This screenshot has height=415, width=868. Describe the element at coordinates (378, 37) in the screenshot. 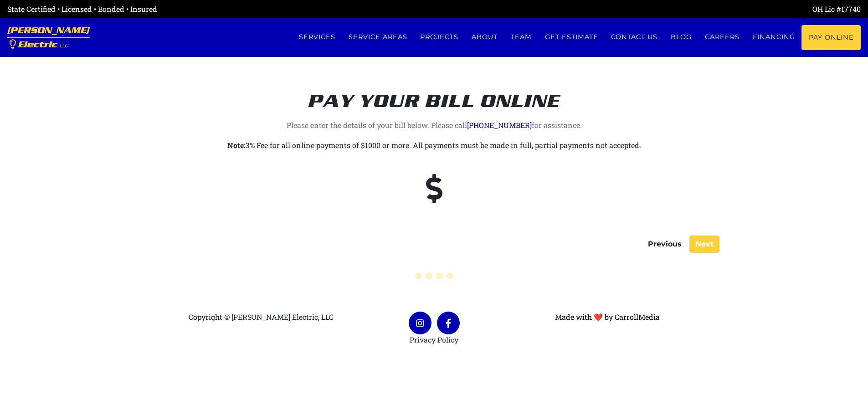

I see `a: Service Areas` at that location.